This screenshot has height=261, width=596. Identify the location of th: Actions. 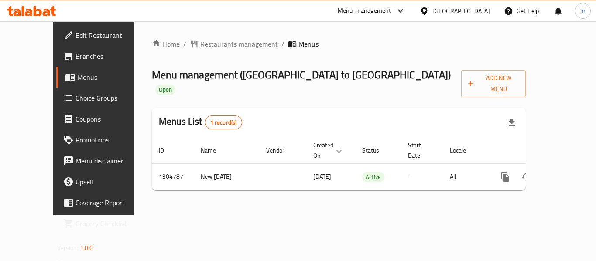
(536, 150).